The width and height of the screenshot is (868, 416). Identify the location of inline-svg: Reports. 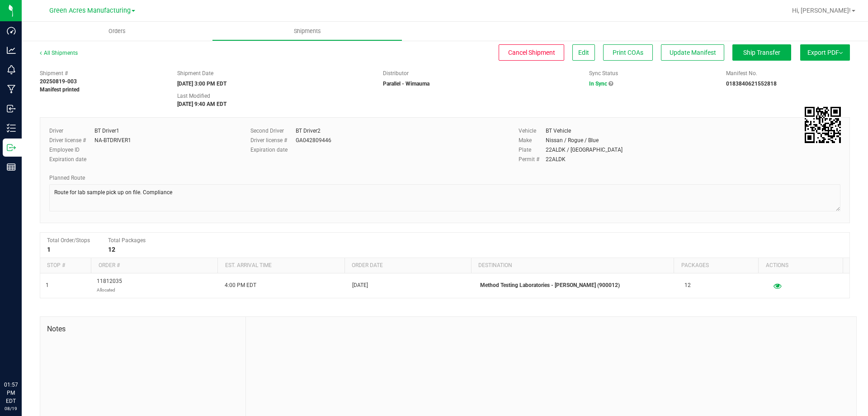
(11, 167).